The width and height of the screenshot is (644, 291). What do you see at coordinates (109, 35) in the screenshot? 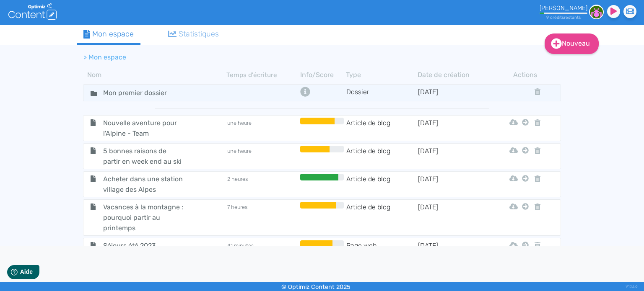
I see `a: Mon espace` at bounding box center [109, 35].